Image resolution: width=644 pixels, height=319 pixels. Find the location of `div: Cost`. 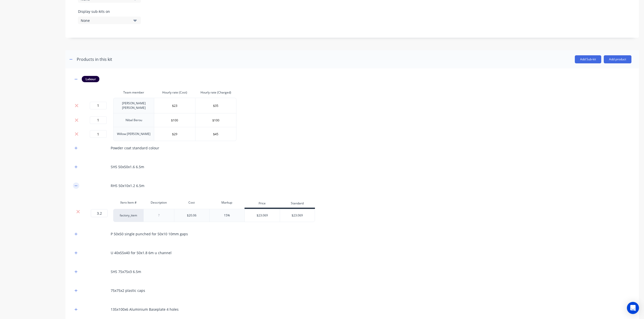

div: Cost is located at coordinates (192, 203).